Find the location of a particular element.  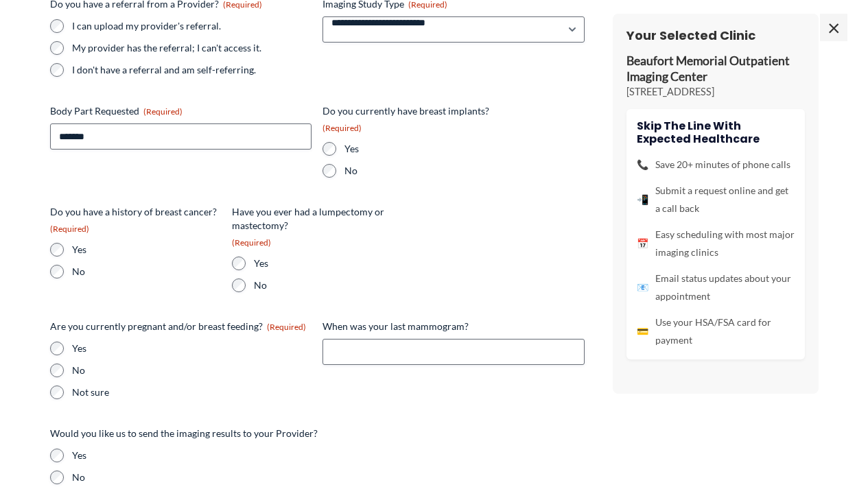

label: I can upload my provider's referral. is located at coordinates (192, 26).